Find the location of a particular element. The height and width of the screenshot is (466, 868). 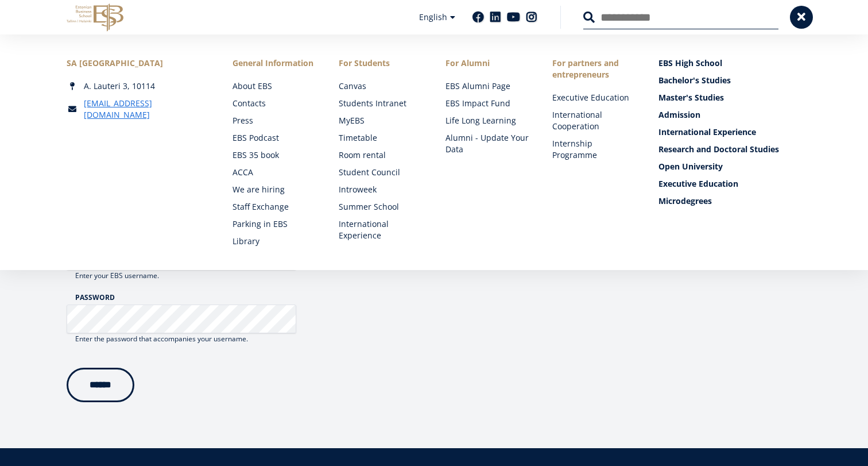

a: Canvas is located at coordinates (381, 86).